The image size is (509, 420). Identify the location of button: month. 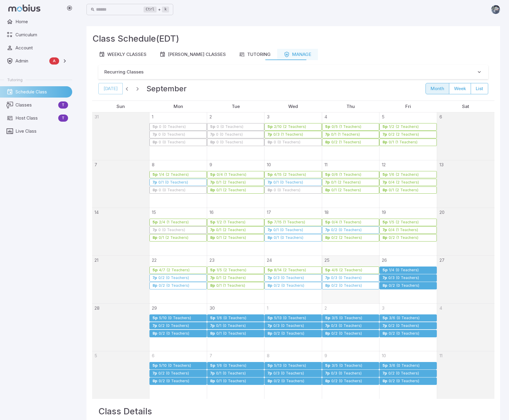
(438, 89).